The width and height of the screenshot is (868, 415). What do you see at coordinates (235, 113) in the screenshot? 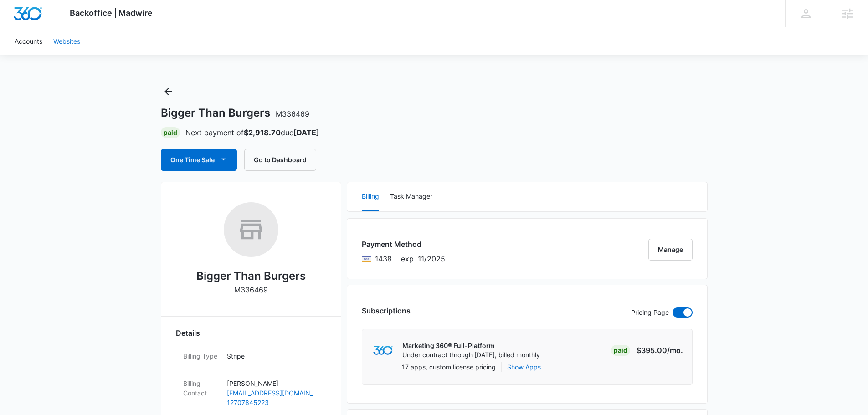
I see `h1: Bigger Than Burgers` at bounding box center [235, 113].